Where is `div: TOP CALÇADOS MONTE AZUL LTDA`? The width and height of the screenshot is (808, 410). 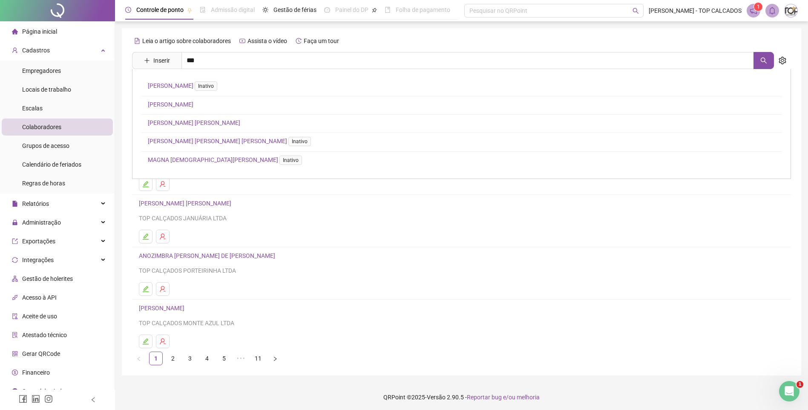 div: TOP CALÇADOS MONTE AZUL LTDA is located at coordinates (461, 323).